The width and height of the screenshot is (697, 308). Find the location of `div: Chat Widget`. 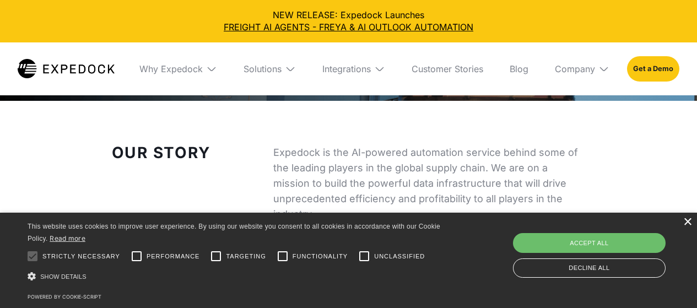

div: Chat Widget is located at coordinates (670, 282).